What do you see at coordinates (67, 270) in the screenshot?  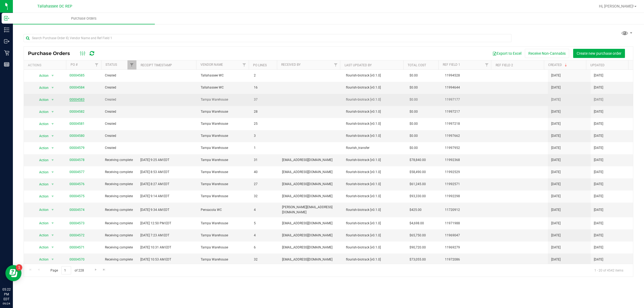 I see `span: Page of 228` at bounding box center [67, 270].